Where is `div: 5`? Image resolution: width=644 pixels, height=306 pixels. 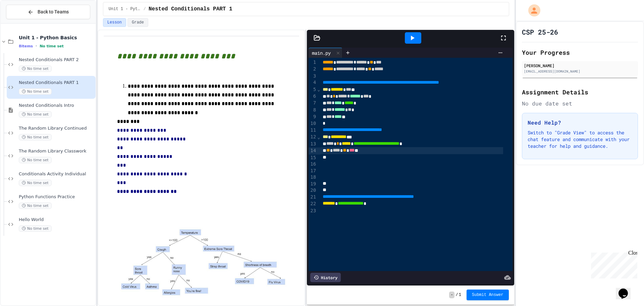
div: 5 is located at coordinates (313, 89).